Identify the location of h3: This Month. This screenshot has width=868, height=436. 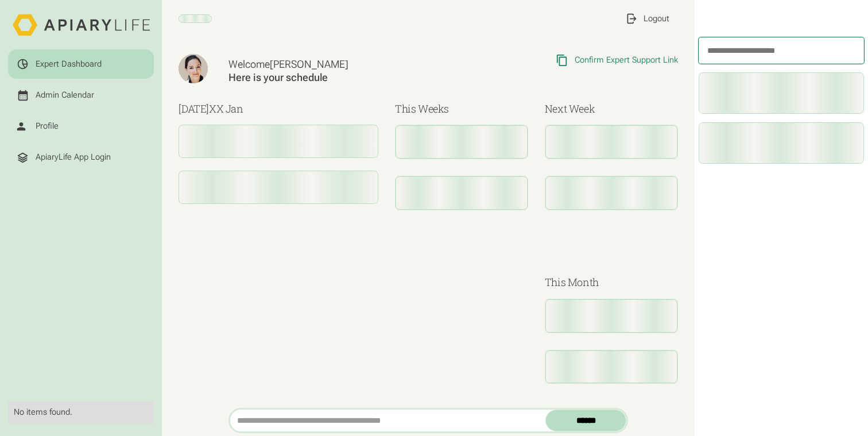
(611, 282).